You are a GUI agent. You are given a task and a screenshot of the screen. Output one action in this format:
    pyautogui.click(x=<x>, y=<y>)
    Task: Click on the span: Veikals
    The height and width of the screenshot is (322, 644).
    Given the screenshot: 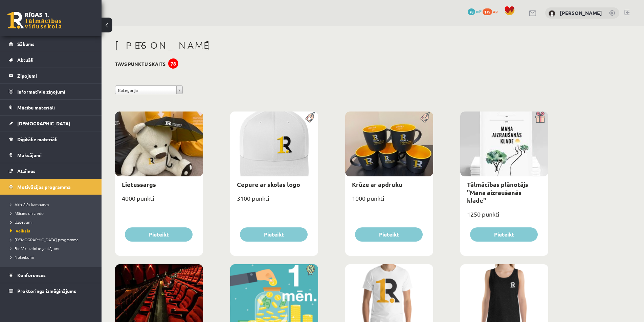 What is the action you would take?
    pyautogui.click(x=20, y=231)
    